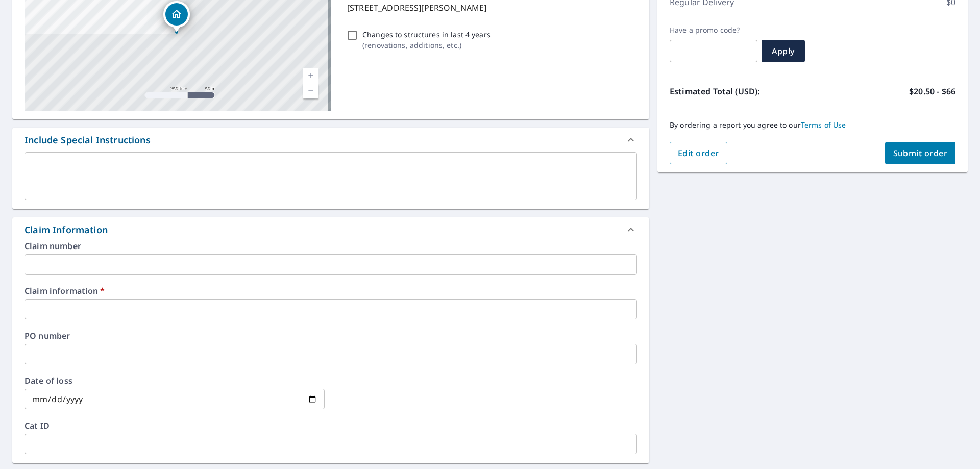 The image size is (980, 469). What do you see at coordinates (813, 125) in the screenshot?
I see `p: By ordering a report you agree to our` at bounding box center [813, 125].